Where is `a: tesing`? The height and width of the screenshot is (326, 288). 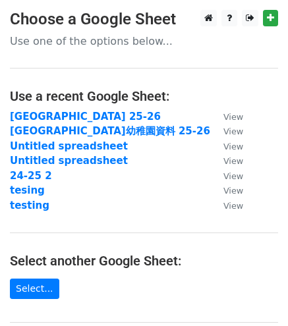
a: tesing is located at coordinates (27, 190).